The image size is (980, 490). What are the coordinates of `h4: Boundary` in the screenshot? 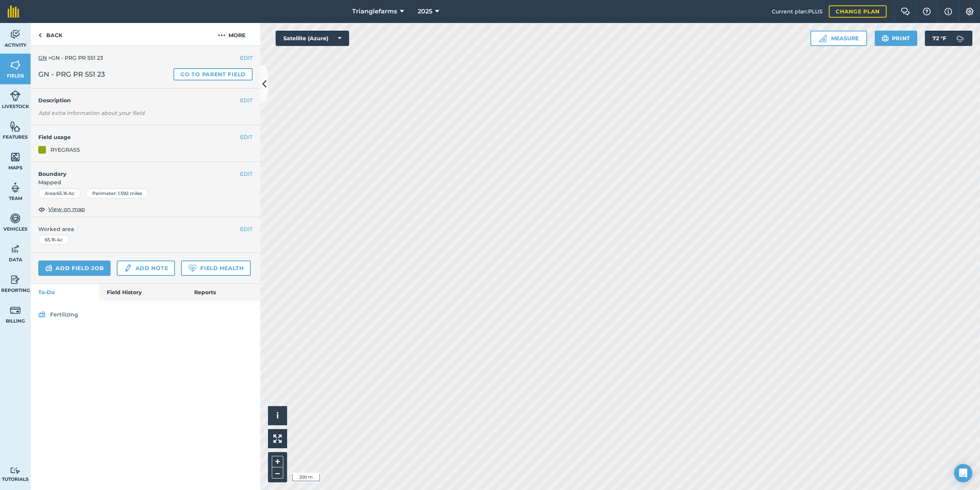 It's located at (135, 170).